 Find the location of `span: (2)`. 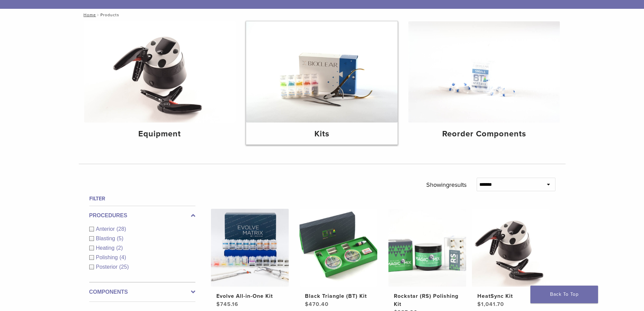

span: (2) is located at coordinates (120, 248).